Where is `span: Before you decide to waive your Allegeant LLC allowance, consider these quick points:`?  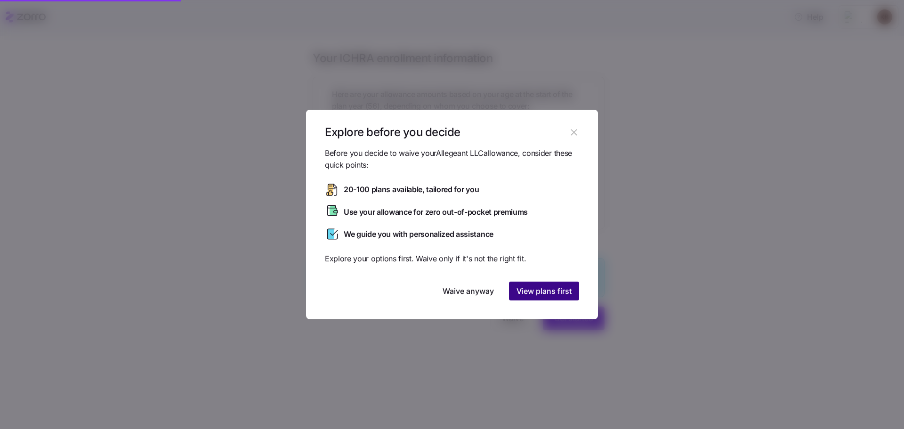
span: Before you decide to waive your Allegeant LLC allowance, consider these quick points: is located at coordinates (452, 159).